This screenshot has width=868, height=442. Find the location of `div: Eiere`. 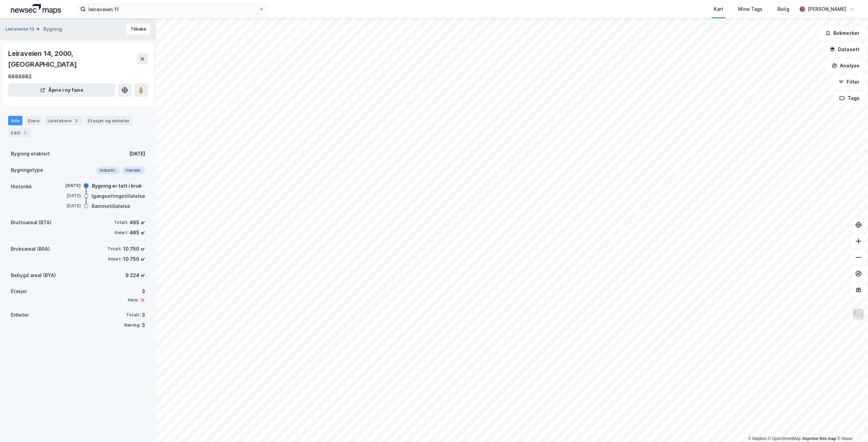

div: Eiere is located at coordinates (34, 121).